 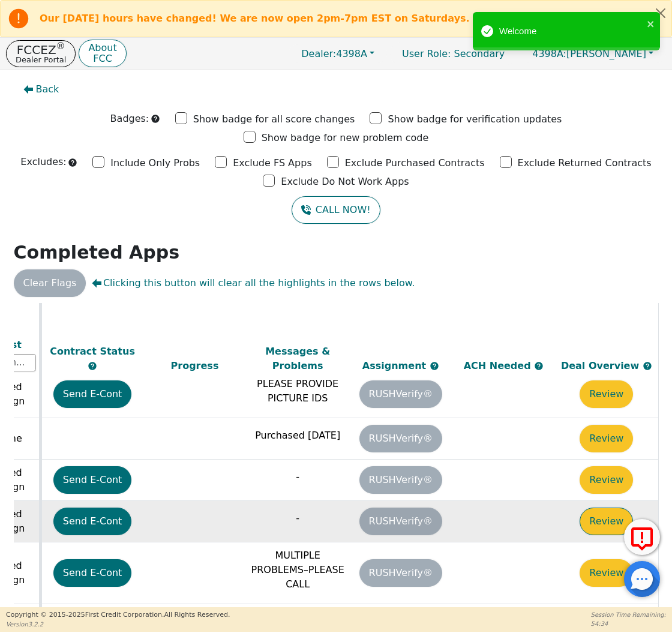 I want to click on div: Progress, so click(x=195, y=366).